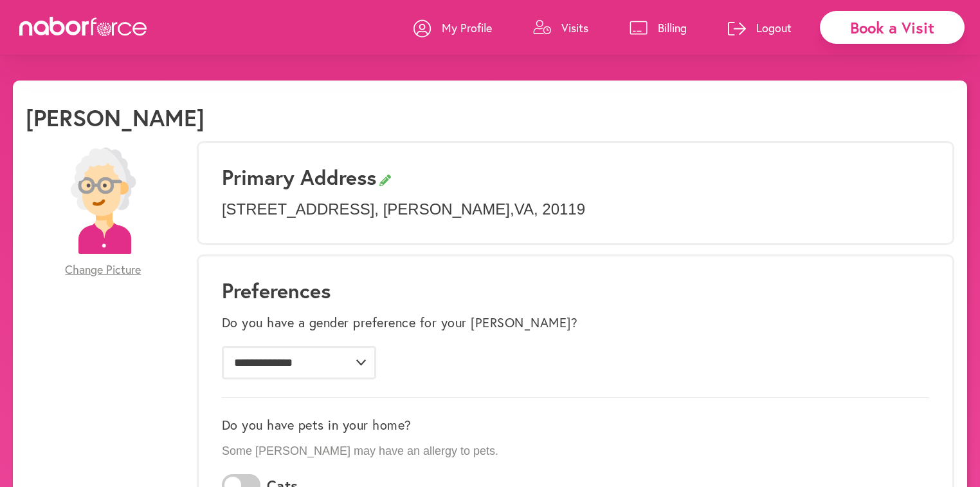 The height and width of the screenshot is (487, 980). What do you see at coordinates (576, 177) in the screenshot?
I see `h3: Primary Address` at bounding box center [576, 177].